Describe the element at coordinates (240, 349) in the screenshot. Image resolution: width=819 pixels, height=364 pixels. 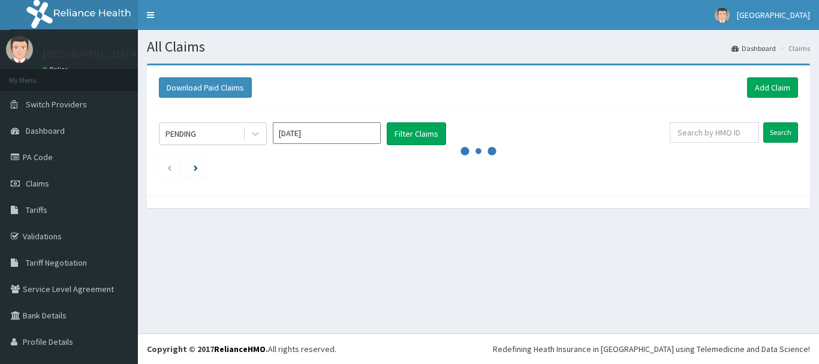
I see `a: RelianceHMO` at that location.